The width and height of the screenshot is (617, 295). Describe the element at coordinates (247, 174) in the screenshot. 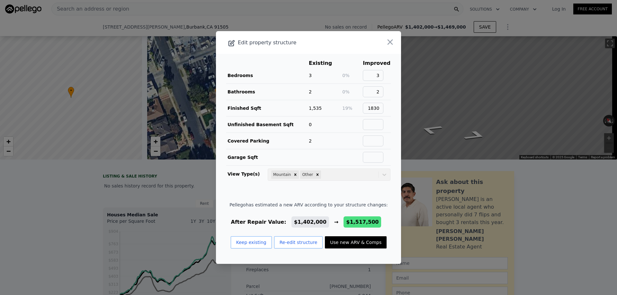

I see `td: View Type(s)` at that location.